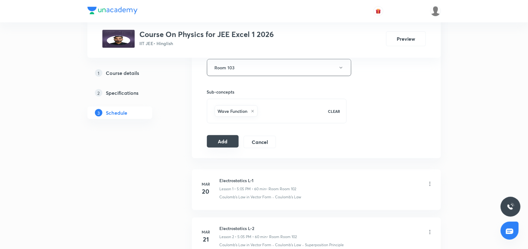  Describe the element at coordinates (206, 240) in the screenshot. I see `h4: 21` at that location.